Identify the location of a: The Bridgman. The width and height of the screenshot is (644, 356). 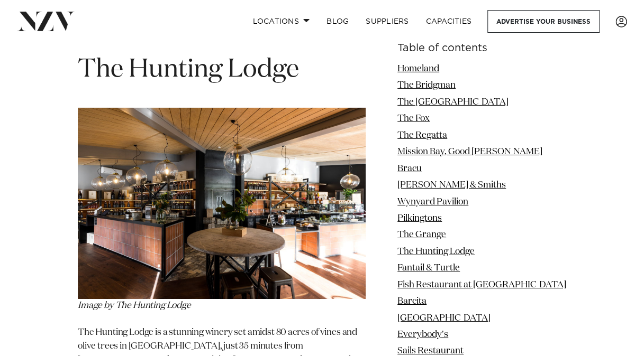
(427, 85).